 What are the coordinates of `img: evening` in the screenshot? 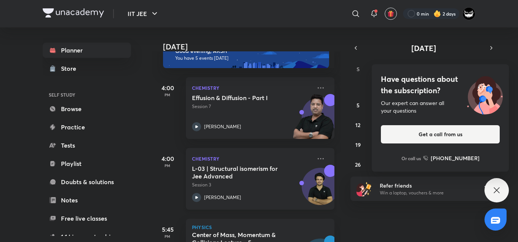 It's located at (246, 54).